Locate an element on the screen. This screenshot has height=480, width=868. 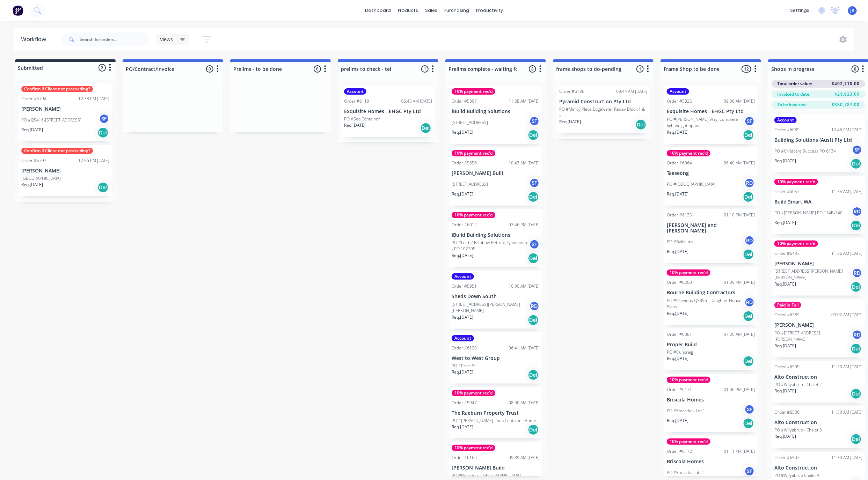
p: Briscola Homes is located at coordinates (711, 400).